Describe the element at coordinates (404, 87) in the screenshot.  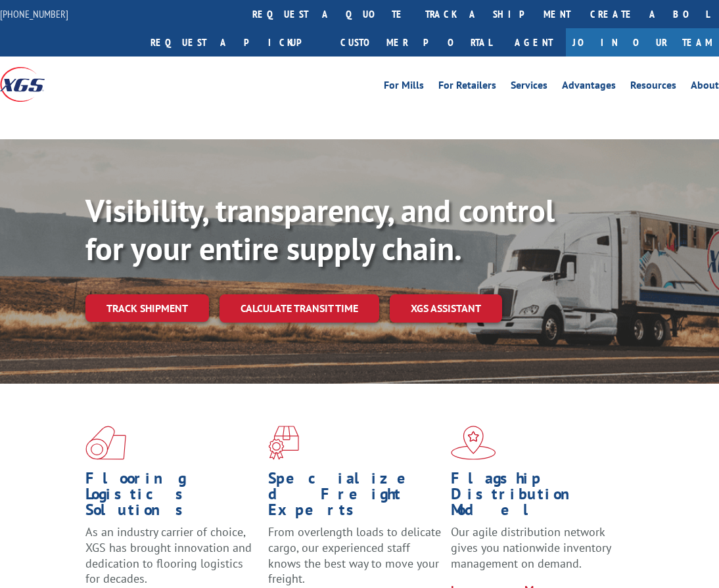
I see `a: For Mills` at that location.